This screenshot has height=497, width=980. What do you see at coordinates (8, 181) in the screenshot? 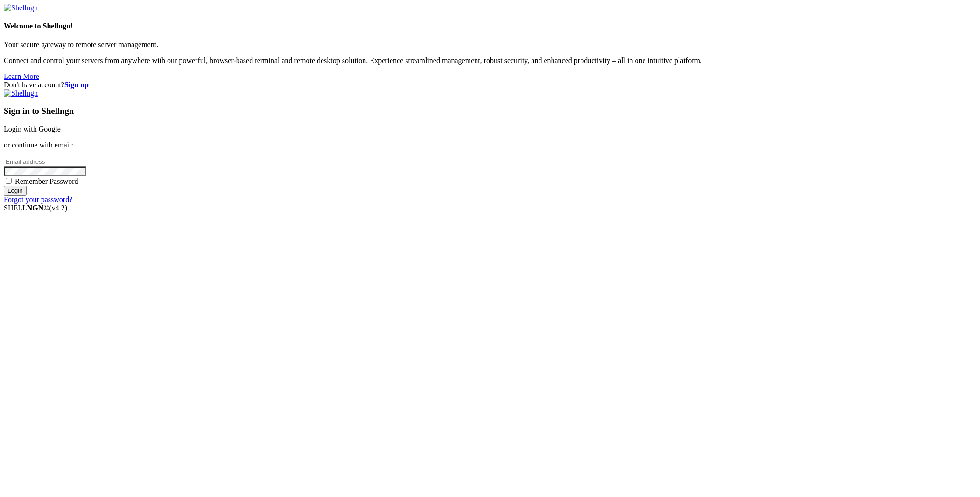
I see `input: Remember Password` at bounding box center [8, 181].